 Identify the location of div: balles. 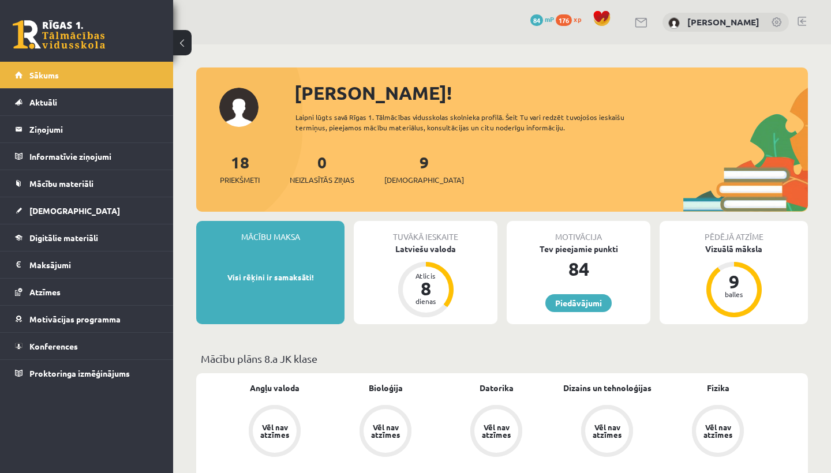
(734, 294).